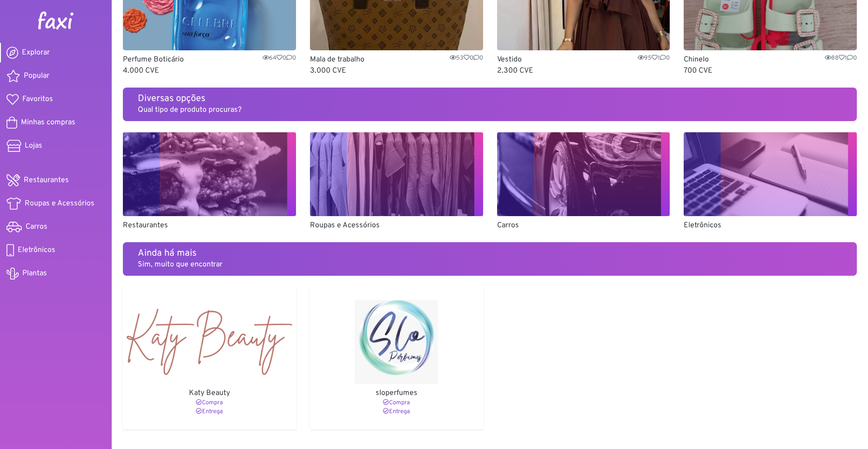 The width and height of the screenshot is (868, 449). I want to click on p: Restaurantes, so click(209, 225).